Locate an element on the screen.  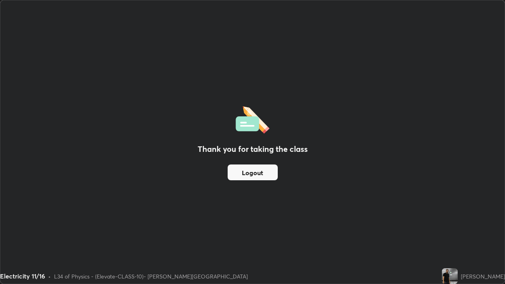
img: 7c32af597dc844cfb6345d139d228d3f.jpg is located at coordinates (450, 276).